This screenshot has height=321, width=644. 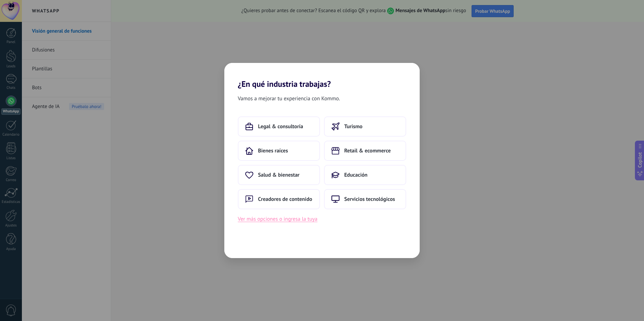 What do you see at coordinates (279, 199) in the screenshot?
I see `button: Creadores de contenido` at bounding box center [279, 199].